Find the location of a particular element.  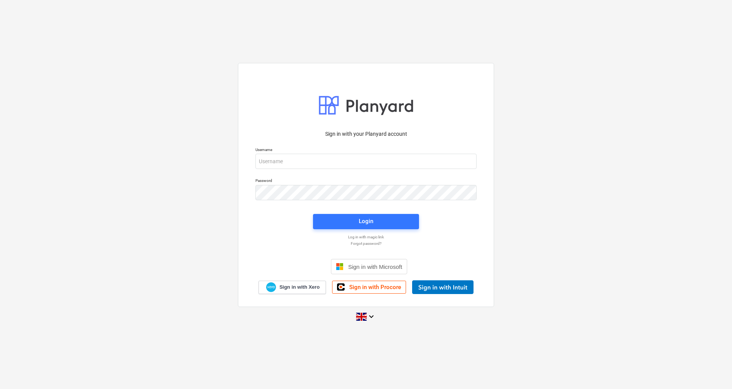

p: Forgot password? is located at coordinates (366, 243).